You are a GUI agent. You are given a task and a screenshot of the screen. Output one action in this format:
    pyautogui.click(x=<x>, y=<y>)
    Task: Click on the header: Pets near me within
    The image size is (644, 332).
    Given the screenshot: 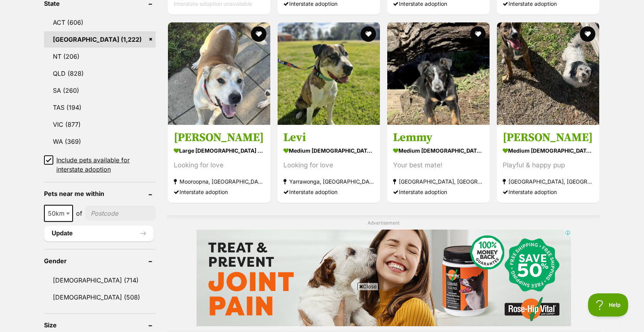 What is the action you would take?
    pyautogui.click(x=99, y=193)
    